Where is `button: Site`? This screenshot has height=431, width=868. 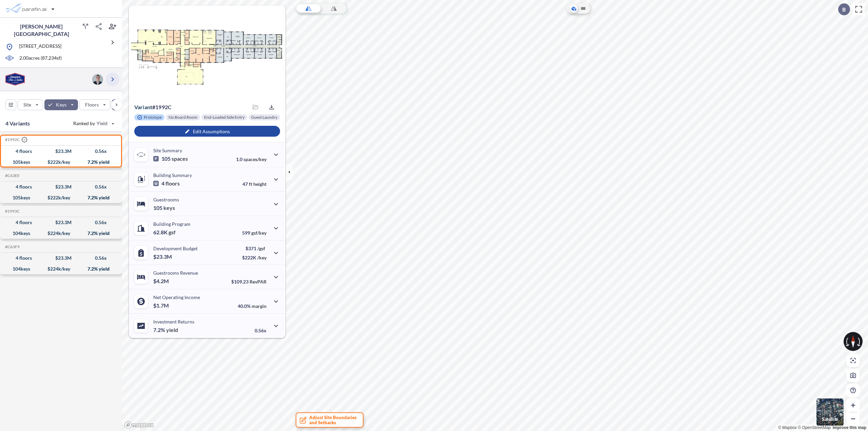 button: Site is located at coordinates (30, 105).